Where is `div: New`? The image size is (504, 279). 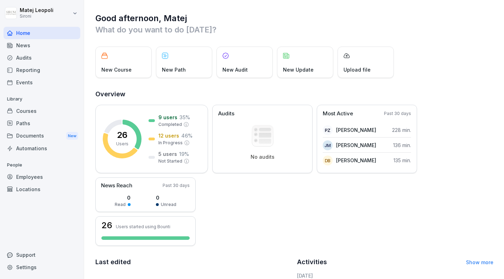
div: New is located at coordinates (72, 136).